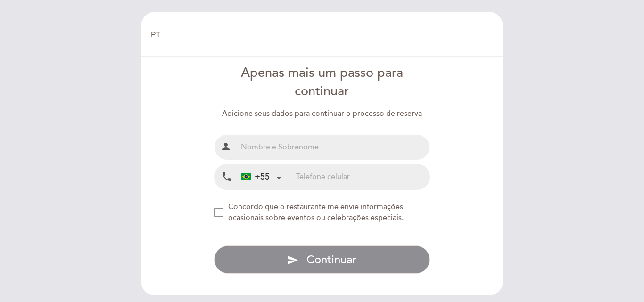 The height and width of the screenshot is (302, 644). What do you see at coordinates (227, 177) in the screenshot?
I see `i: local_phone` at bounding box center [227, 177].